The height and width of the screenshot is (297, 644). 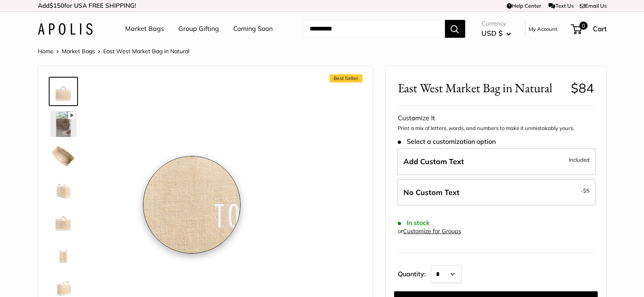 What do you see at coordinates (414, 222) in the screenshot?
I see `span: In stock` at bounding box center [414, 222].